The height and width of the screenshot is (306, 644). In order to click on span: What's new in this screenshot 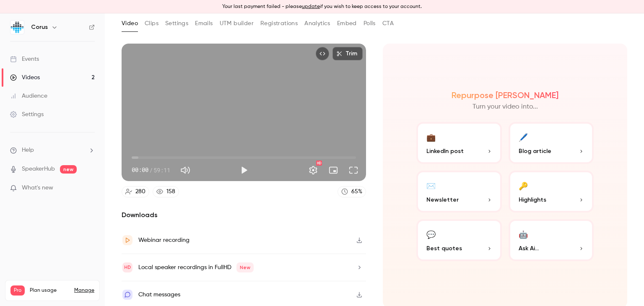, I will do `click(38, 188)`.